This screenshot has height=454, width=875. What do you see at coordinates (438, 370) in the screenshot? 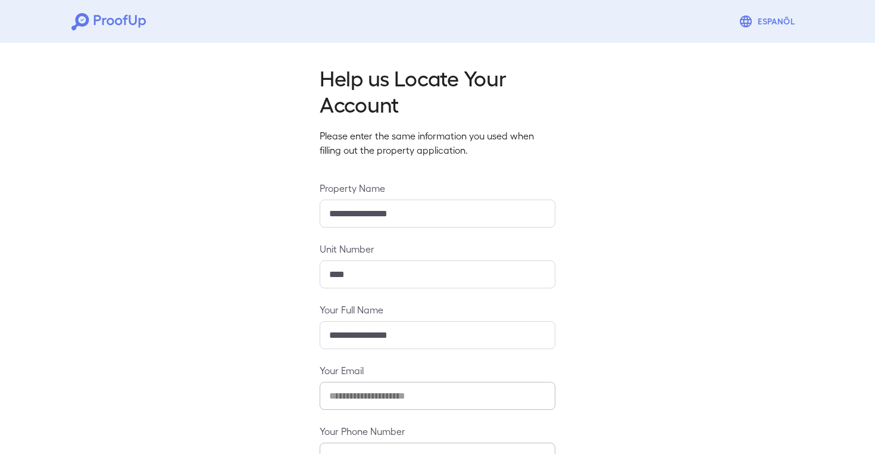
I see `label: Your Email` at bounding box center [438, 370].